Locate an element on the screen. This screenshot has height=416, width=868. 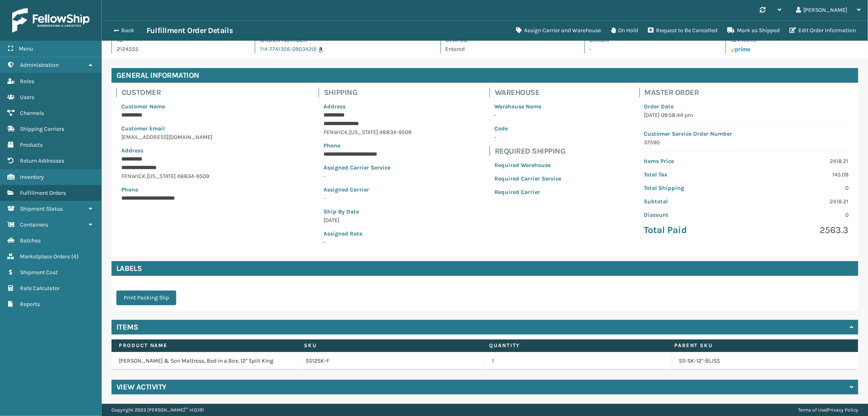
p: 37590 is located at coordinates (747, 142).